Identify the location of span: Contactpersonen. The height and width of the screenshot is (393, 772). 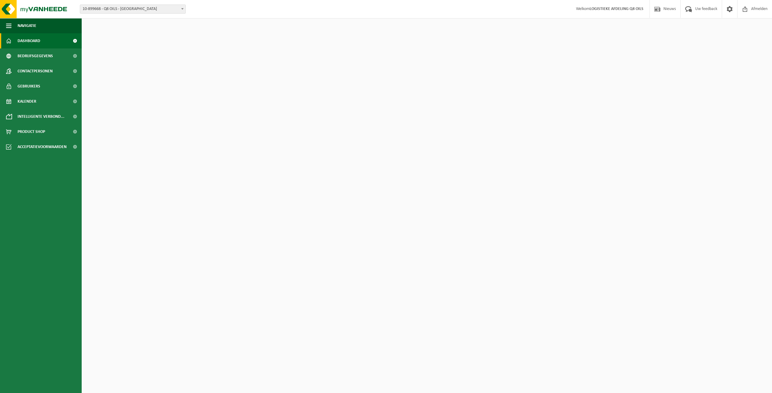
(35, 71).